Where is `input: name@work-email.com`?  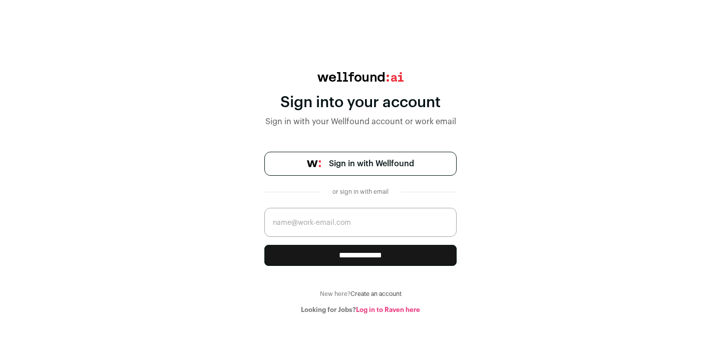
input: name@work-email.com is located at coordinates (360, 222).